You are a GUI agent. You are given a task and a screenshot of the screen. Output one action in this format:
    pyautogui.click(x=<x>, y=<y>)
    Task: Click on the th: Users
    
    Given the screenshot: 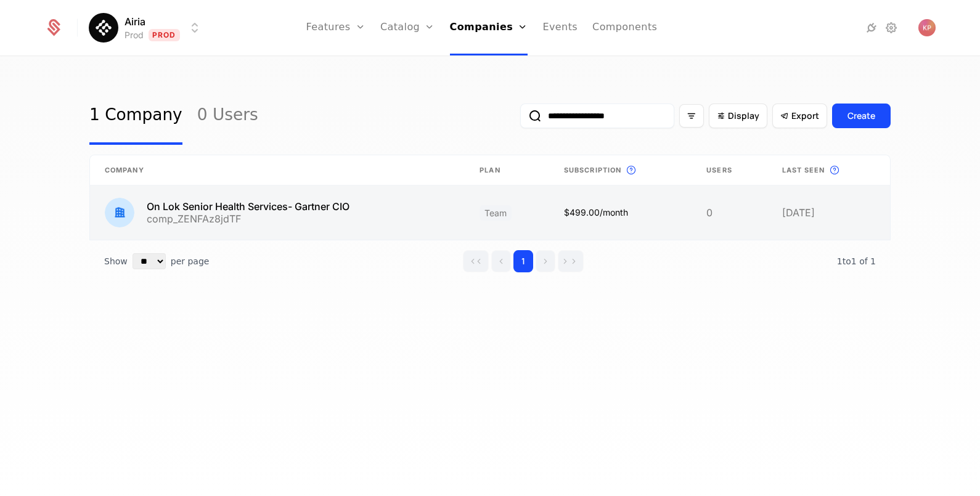 What is the action you would take?
    pyautogui.click(x=729, y=170)
    